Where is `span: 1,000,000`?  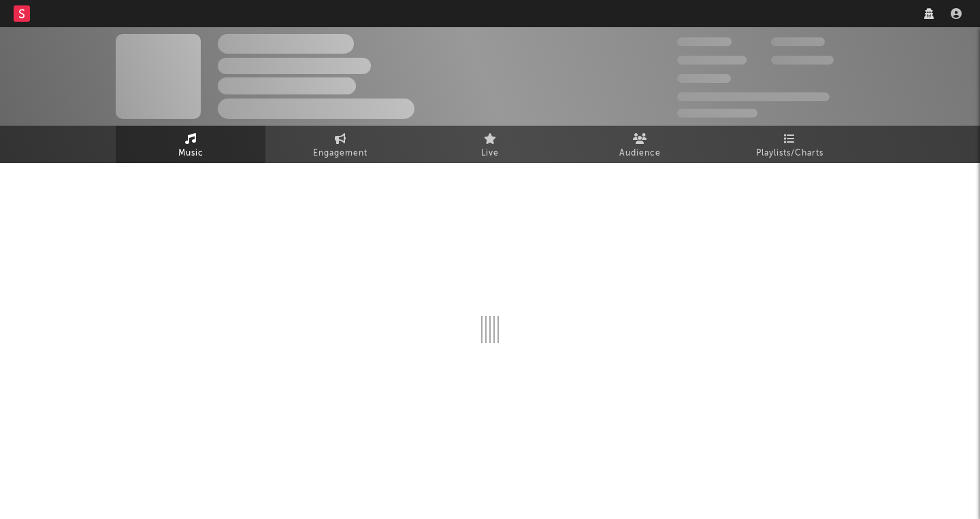
span: 1,000,000 is located at coordinates (802, 60).